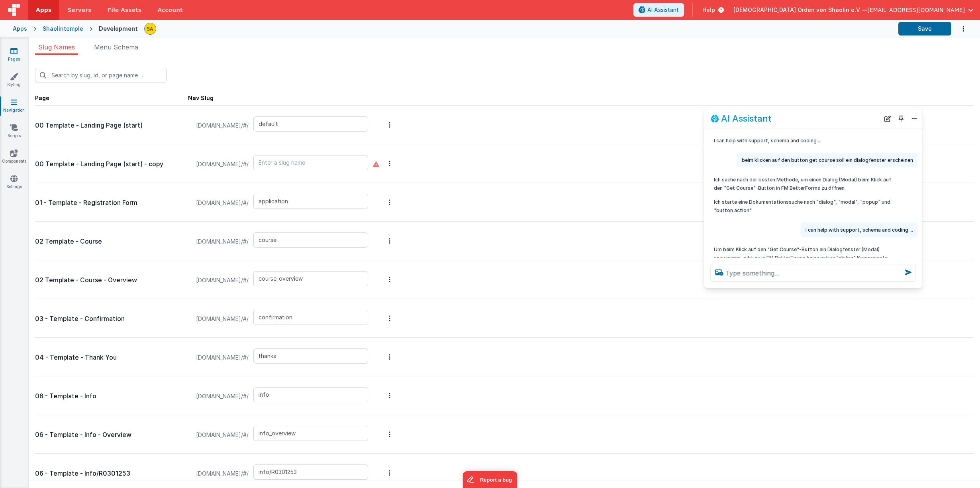 This screenshot has height=488, width=980. I want to click on p: beim klicken auf den button get course soll ein dialogfenster erscheinen, so click(827, 160).